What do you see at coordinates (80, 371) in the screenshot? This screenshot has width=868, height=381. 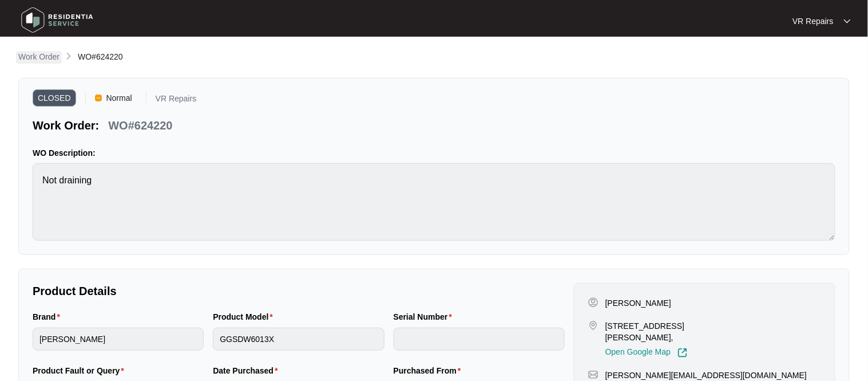 I see `label: Product Fault or Query` at bounding box center [80, 371].